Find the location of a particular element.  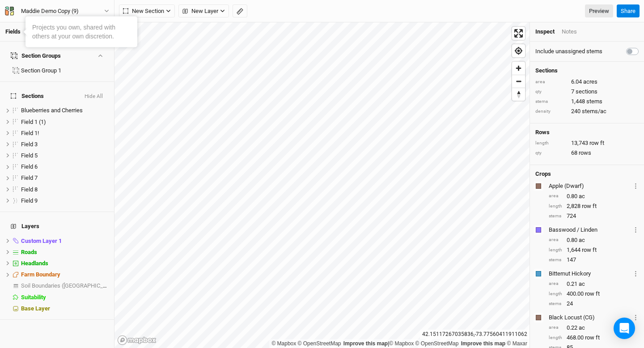

div: Projects you own, shared with others at your own discretion. is located at coordinates (81, 32).